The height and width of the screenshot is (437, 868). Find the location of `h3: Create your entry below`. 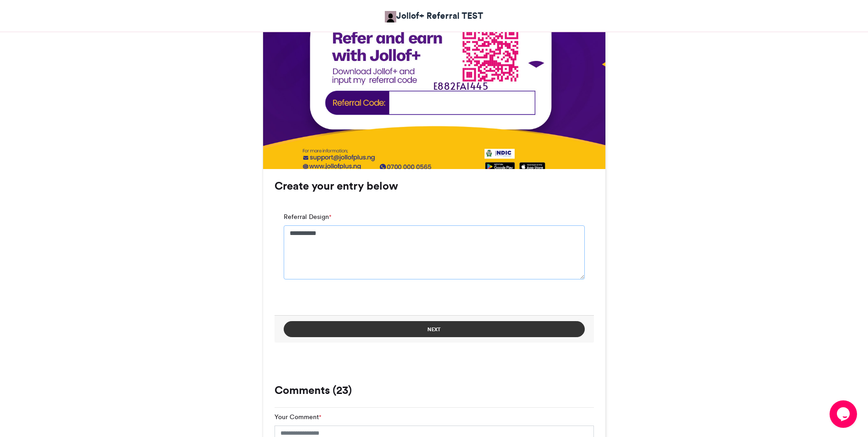

h3: Create your entry below is located at coordinates (434, 186).